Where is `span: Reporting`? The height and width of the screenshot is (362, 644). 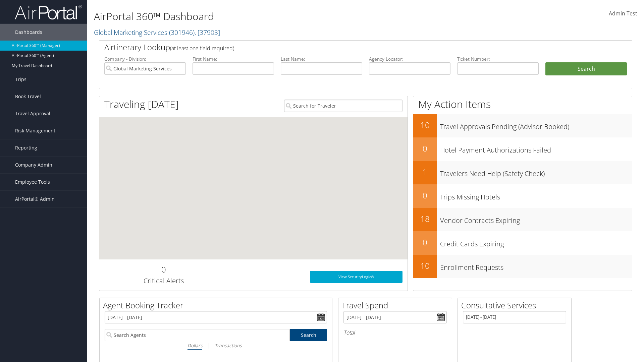
span: Reporting is located at coordinates (26, 148).